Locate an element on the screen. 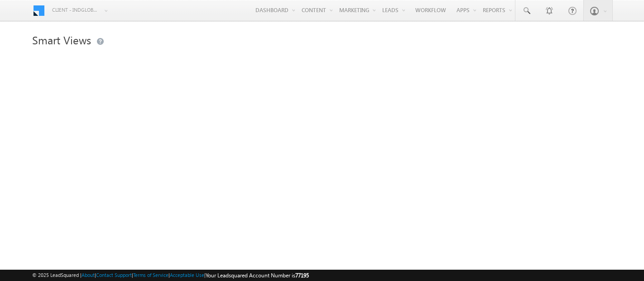 Image resolution: width=644 pixels, height=281 pixels. a: Acceptable Use is located at coordinates (187, 275).